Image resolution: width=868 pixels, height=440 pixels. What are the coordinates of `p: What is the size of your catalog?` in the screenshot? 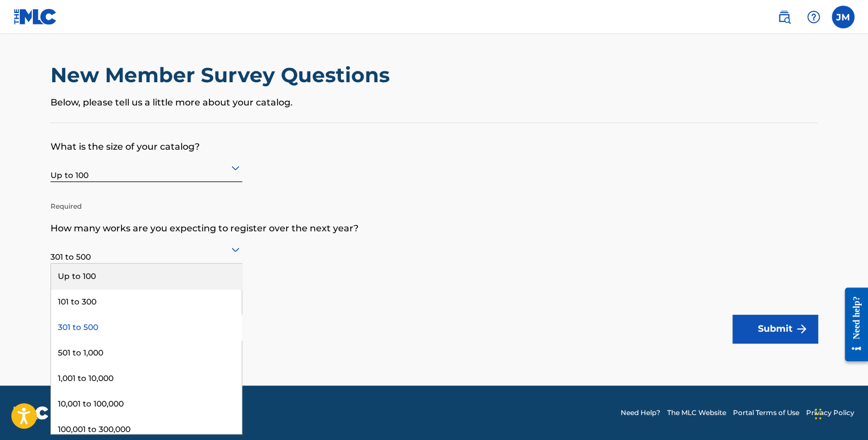 It's located at (434, 139).